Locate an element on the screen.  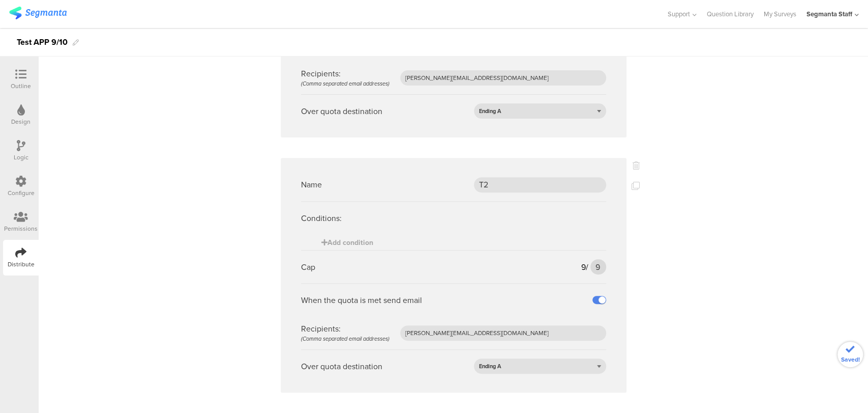
div: Conditions: is located at coordinates (454, 218).